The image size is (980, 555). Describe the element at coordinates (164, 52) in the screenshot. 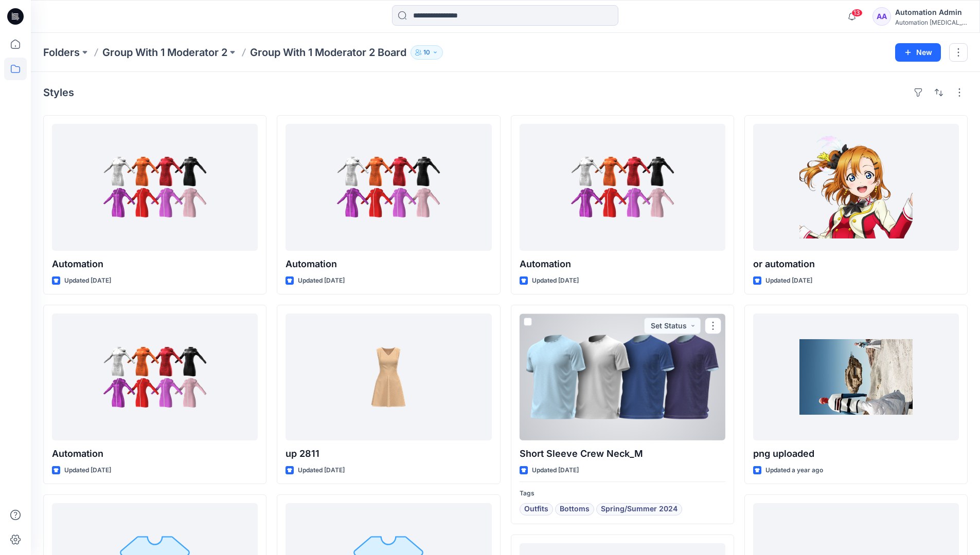

I see `p: Group With 1 Moderator 2` at that location.